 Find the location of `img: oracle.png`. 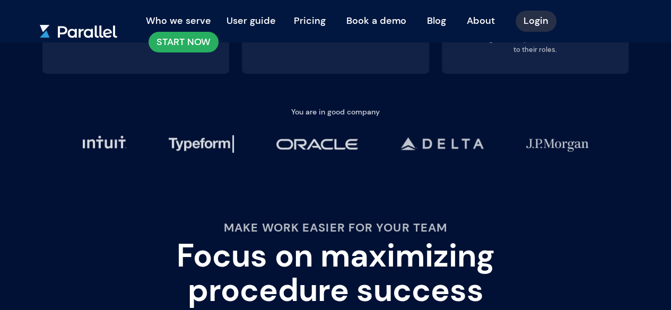

img: oracle.png is located at coordinates (317, 144).